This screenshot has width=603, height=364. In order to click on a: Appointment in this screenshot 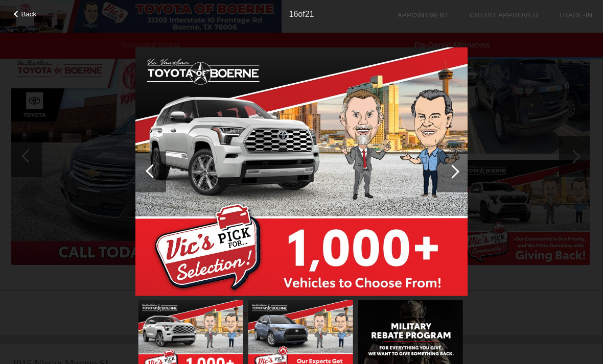, I will do `click(423, 15)`.